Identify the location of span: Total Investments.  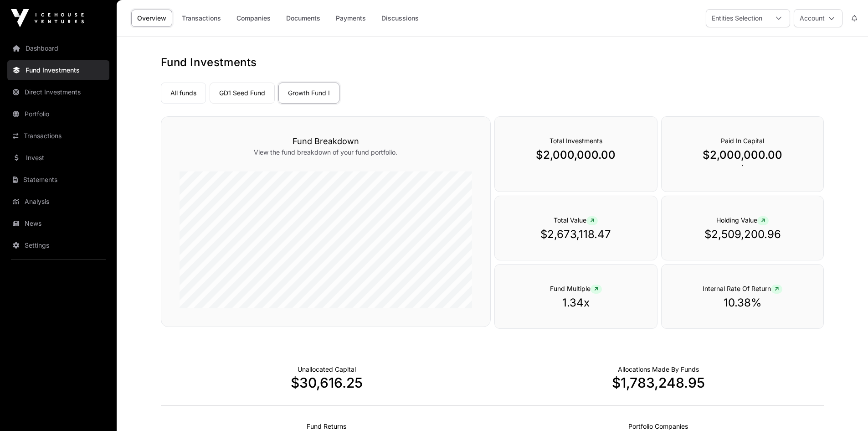
(576, 141).